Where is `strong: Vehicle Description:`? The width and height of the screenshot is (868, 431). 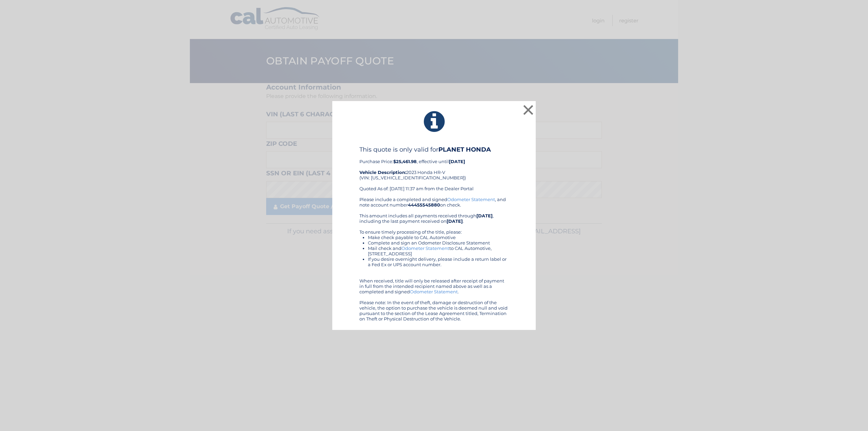 strong: Vehicle Description: is located at coordinates (382, 172).